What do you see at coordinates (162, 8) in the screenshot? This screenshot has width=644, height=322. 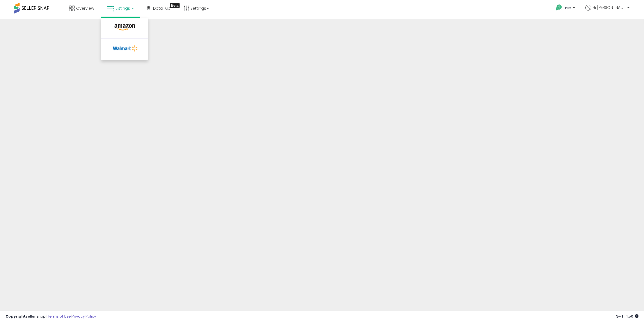 I see `span: DataHub` at bounding box center [162, 8].